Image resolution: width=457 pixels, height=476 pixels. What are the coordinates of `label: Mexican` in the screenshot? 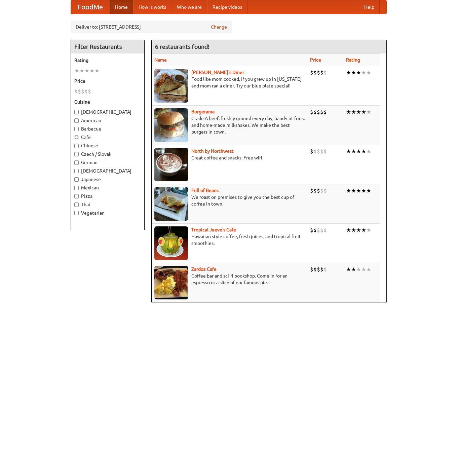 It's located at (108, 187).